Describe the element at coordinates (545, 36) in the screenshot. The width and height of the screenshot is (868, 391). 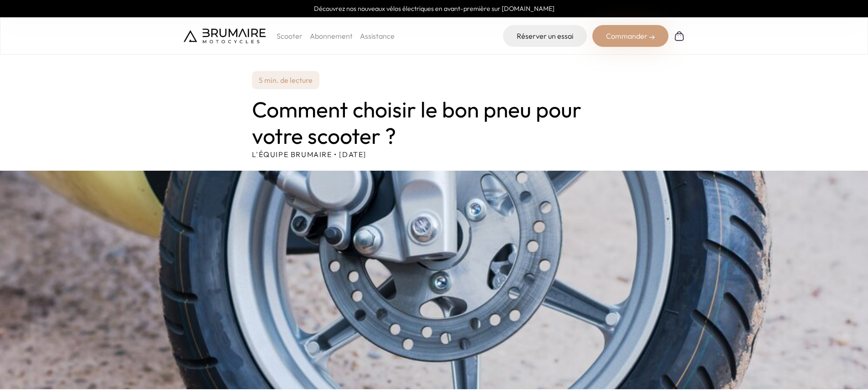
I see `a: Réserver un essai` at that location.